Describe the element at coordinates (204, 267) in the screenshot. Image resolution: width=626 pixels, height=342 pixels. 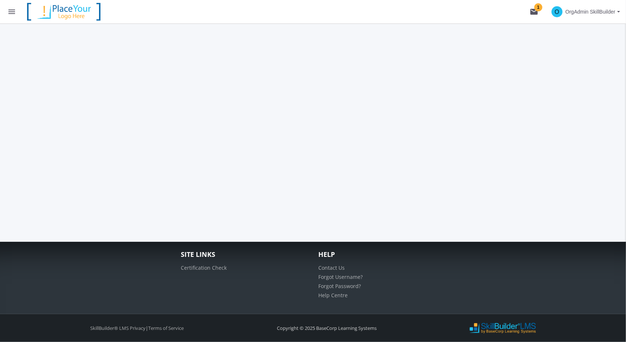
I see `a: Certification Check` at that location.